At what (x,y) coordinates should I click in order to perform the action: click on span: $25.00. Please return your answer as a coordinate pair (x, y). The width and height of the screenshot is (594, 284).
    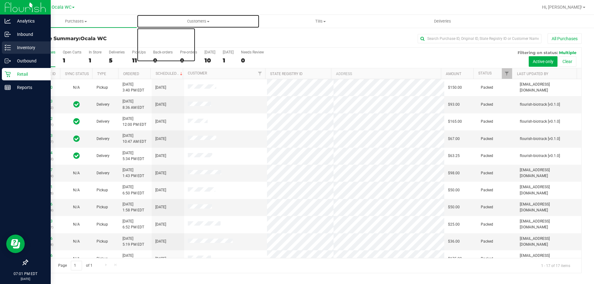
    Looking at the image, I should click on (454, 225).